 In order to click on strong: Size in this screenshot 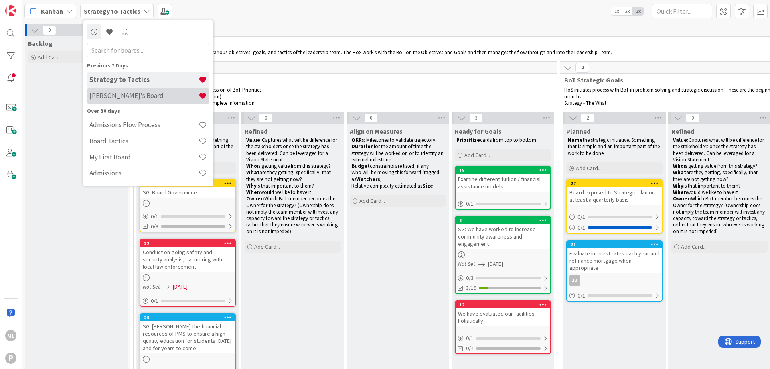, I will do `click(428, 185)`.